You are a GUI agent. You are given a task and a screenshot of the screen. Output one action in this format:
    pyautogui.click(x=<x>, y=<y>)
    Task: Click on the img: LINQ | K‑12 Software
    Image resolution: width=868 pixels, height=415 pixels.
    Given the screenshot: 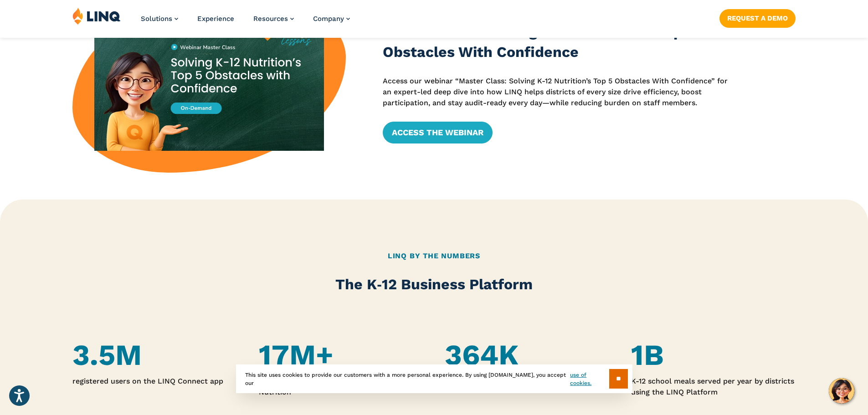 What is the action you would take?
    pyautogui.click(x=97, y=16)
    